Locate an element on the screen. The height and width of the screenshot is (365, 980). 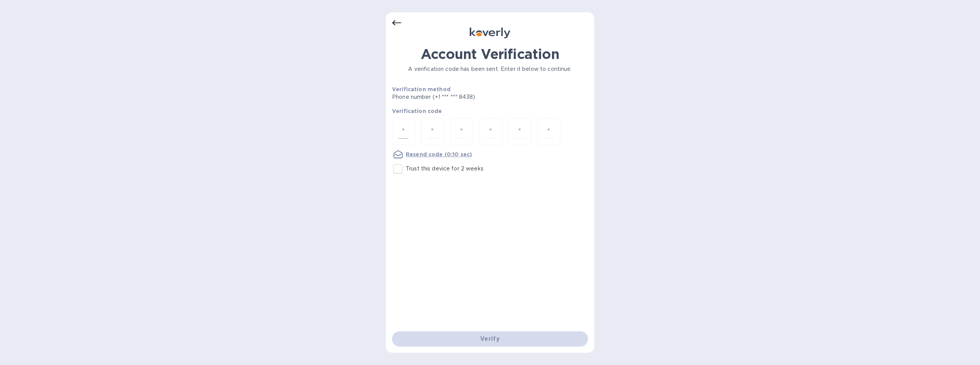
b: Verification method is located at coordinates (421, 89).